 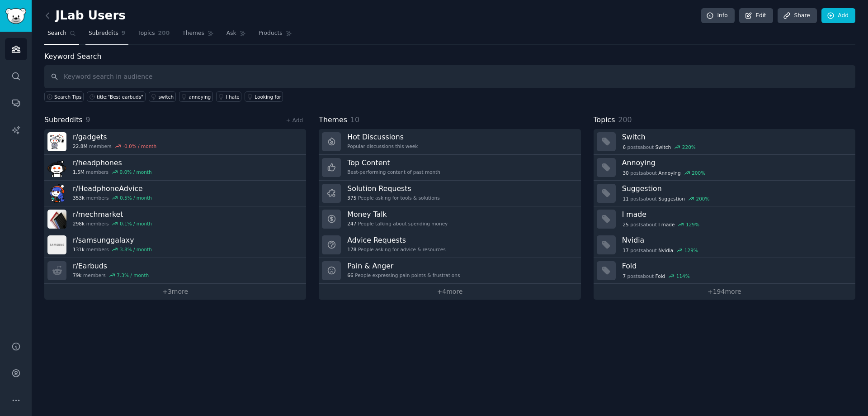 What do you see at coordinates (175, 219) in the screenshot?
I see `a: r/mechmarket298kmembers0.1% / month` at bounding box center [175, 219].